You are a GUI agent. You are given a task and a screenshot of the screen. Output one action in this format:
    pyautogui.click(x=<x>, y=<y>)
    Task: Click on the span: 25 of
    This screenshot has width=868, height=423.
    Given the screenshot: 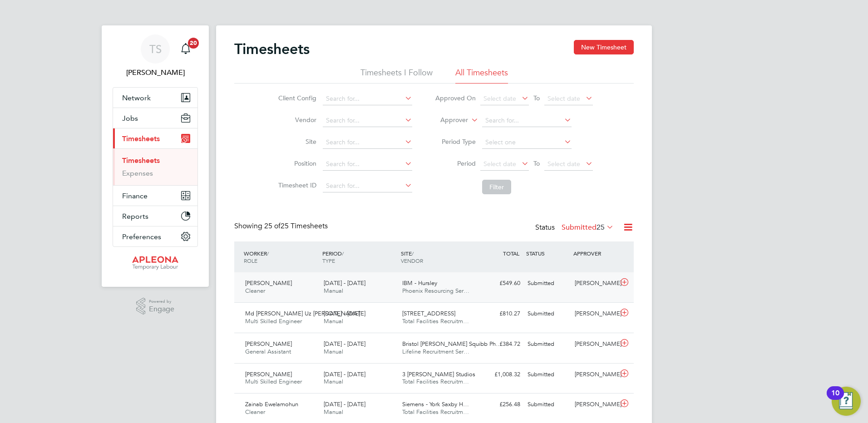 What is the action you would take?
    pyautogui.click(x=273, y=226)
    